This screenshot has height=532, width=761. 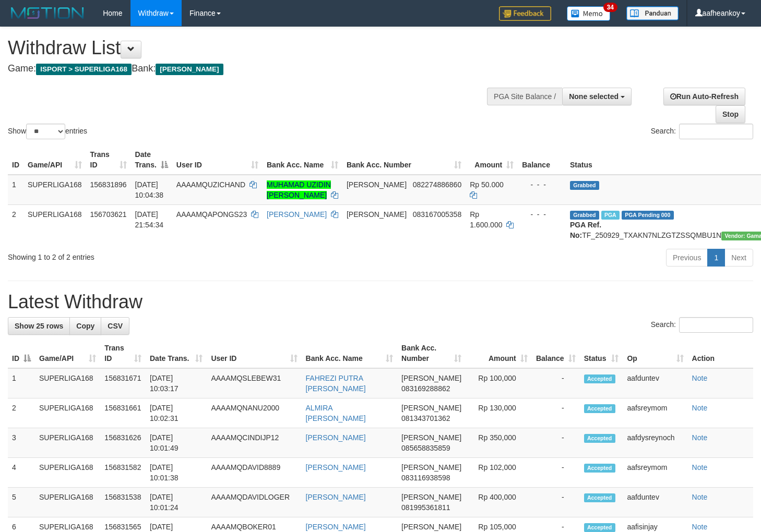 What do you see at coordinates (252, 48) in the screenshot?
I see `h1: Withdraw List` at bounding box center [252, 48].